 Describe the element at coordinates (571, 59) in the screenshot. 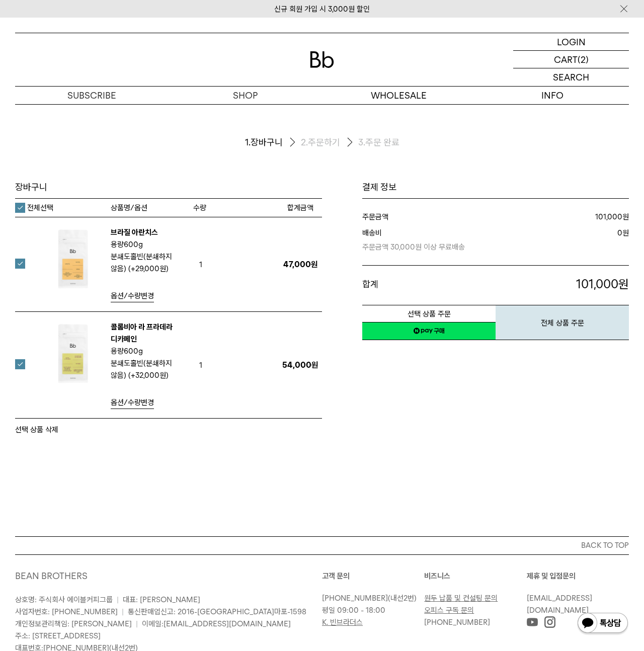

I see `a: CART (2)` at that location.